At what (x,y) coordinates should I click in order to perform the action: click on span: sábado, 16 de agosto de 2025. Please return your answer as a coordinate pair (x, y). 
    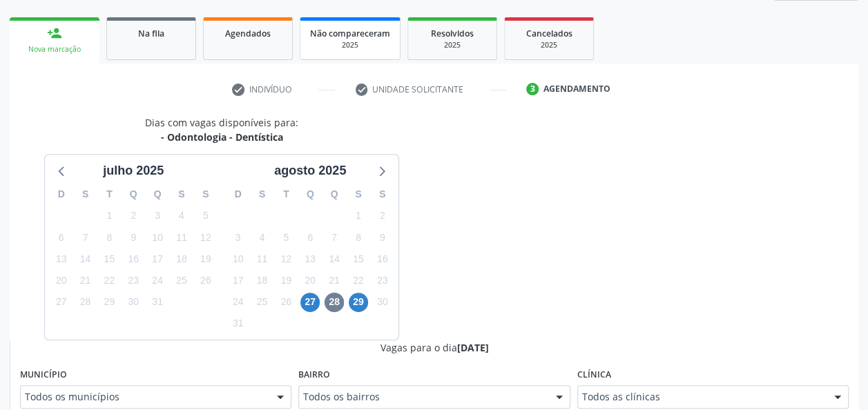
    Looking at the image, I should click on (382, 259).